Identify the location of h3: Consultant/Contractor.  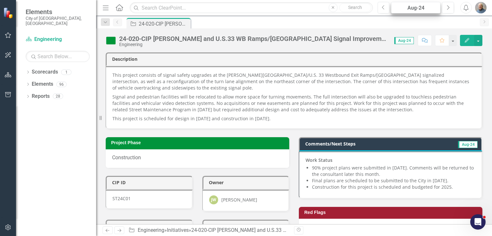
(247, 226).